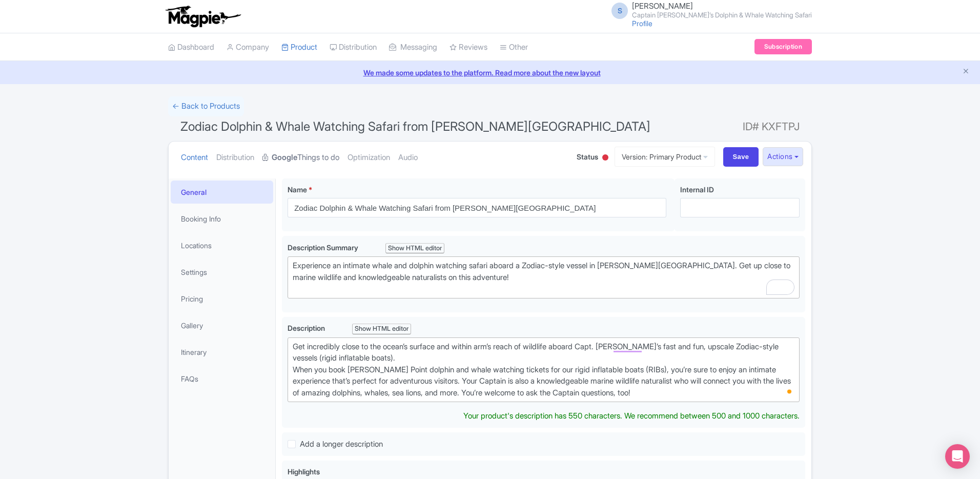 The image size is (980, 479). Describe the element at coordinates (40, 21) in the screenshot. I see `div: v 4.0.25` at that location.